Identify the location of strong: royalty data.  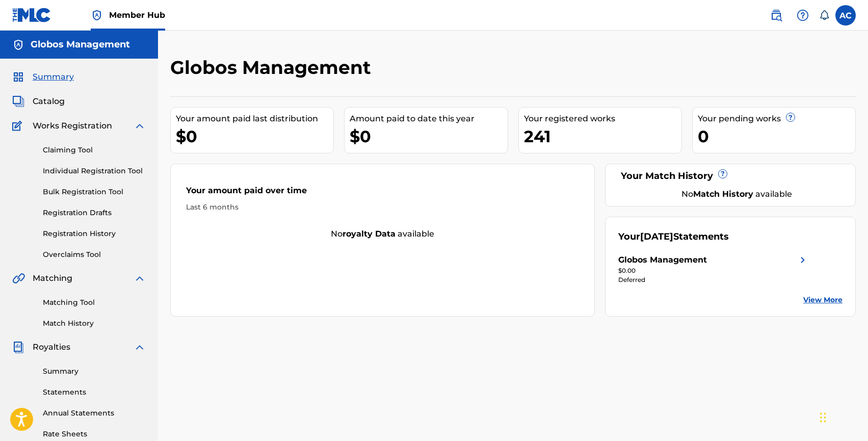
(369, 234).